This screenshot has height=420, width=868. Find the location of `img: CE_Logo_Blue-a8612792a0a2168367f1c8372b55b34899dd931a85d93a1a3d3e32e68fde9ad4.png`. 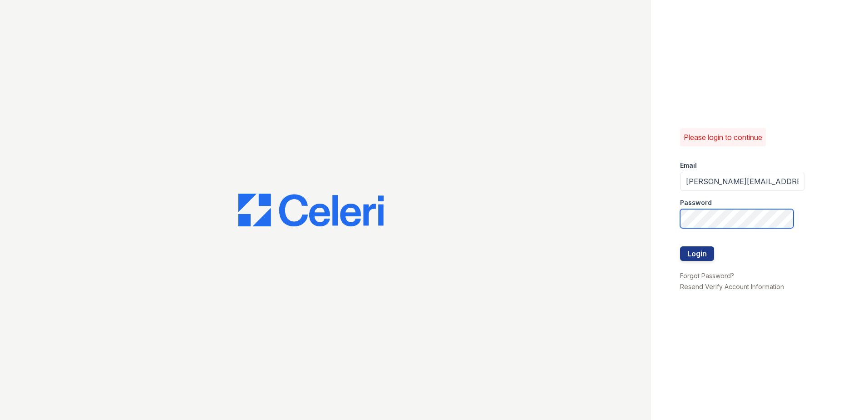

img: CE_Logo_Blue-a8612792a0a2168367f1c8372b55b34899dd931a85d93a1a3d3e32e68fde9ad4.png is located at coordinates (311, 210).